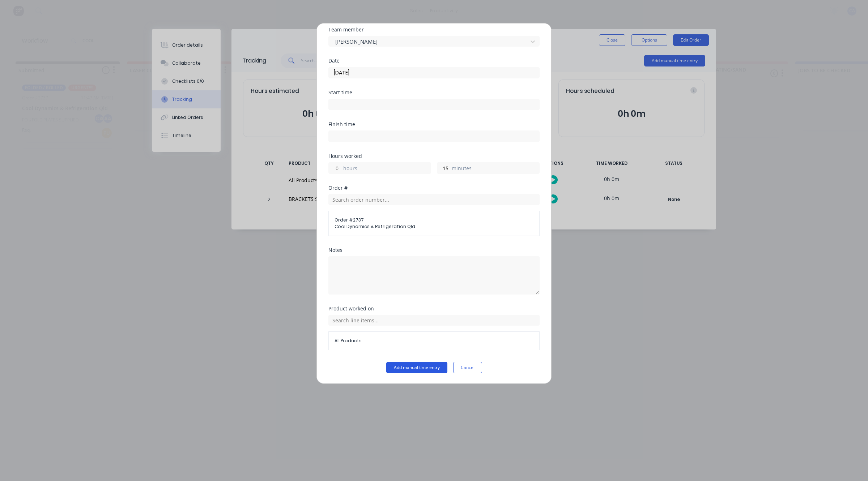 The height and width of the screenshot is (481, 868). What do you see at coordinates (434, 250) in the screenshot?
I see `div: Notes` at bounding box center [434, 250].